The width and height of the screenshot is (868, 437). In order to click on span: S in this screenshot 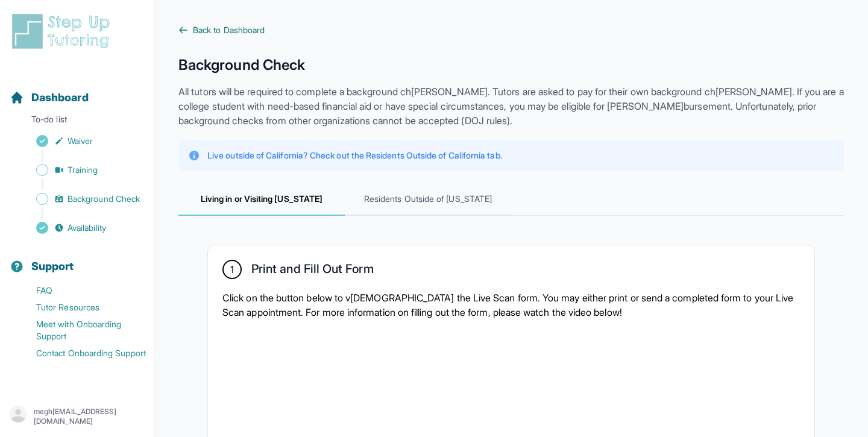, I will do `click(496, 297)`.